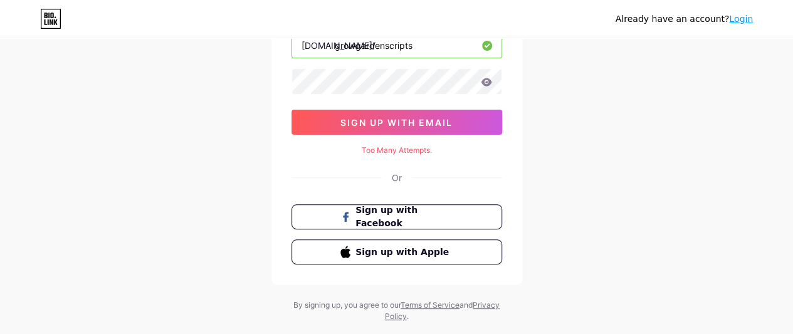 The image size is (793, 334). What do you see at coordinates (397, 122) in the screenshot?
I see `button: sign up with email` at bounding box center [397, 122].